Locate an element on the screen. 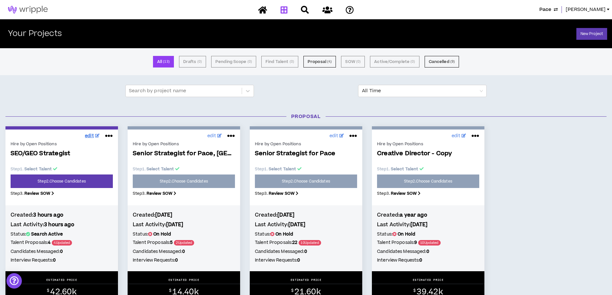 The height and width of the screenshot is (295, 612). h2: Your Projects is located at coordinates (35, 34).